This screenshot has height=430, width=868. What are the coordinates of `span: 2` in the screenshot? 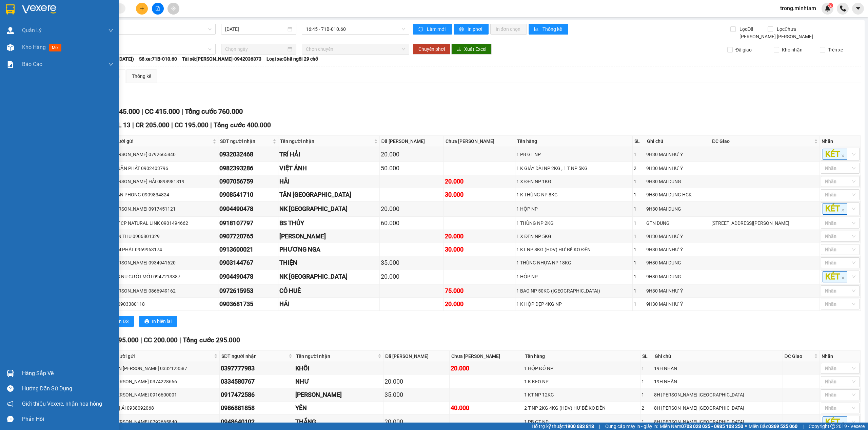 It's located at (830, 6).